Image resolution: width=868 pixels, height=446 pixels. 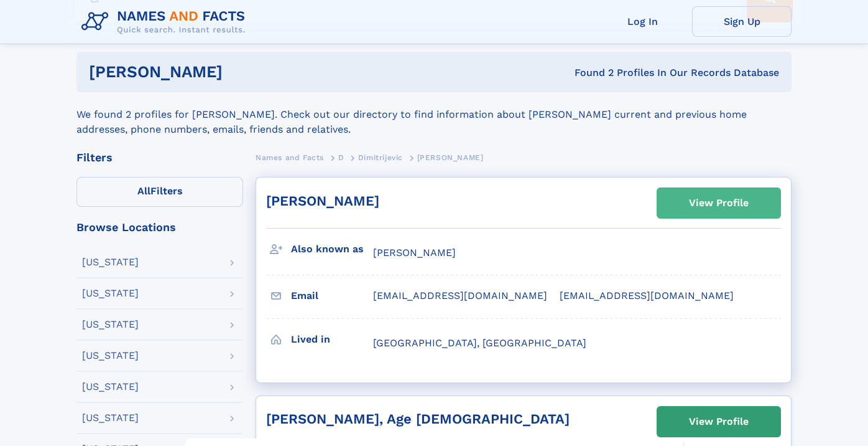 I want to click on span: Dimitrijevic, so click(x=380, y=157).